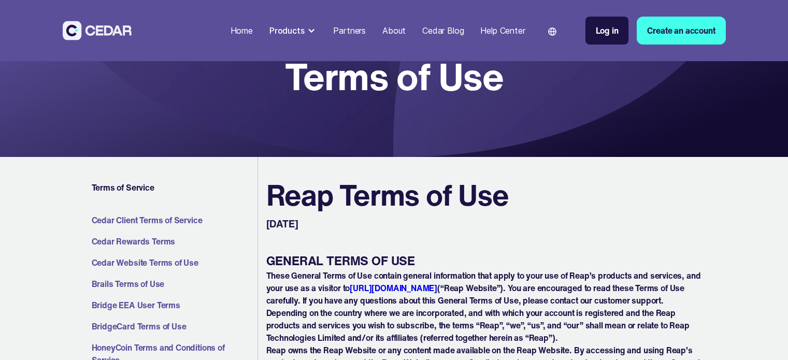  I want to click on h6: GENERAL TERMS OF USE, so click(486, 261).